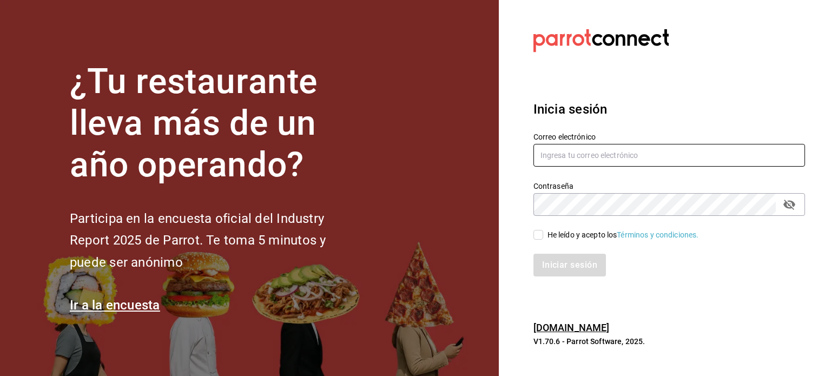  What do you see at coordinates (789, 204) in the screenshot?
I see `button: passwordField` at bounding box center [789, 204].